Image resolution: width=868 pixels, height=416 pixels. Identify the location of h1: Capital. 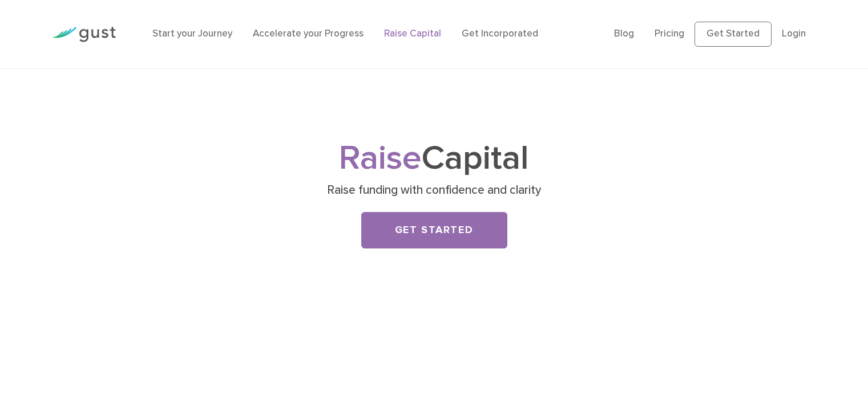
(434, 159).